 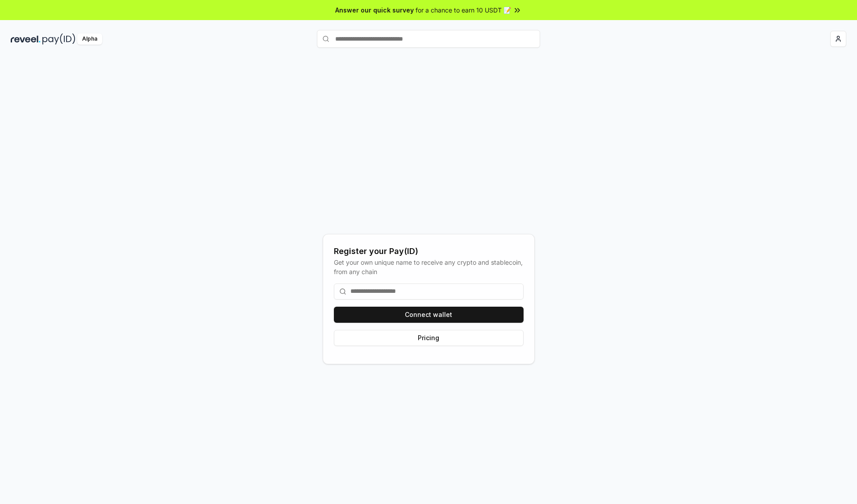 What do you see at coordinates (90, 39) in the screenshot?
I see `div: Alpha` at bounding box center [90, 39].